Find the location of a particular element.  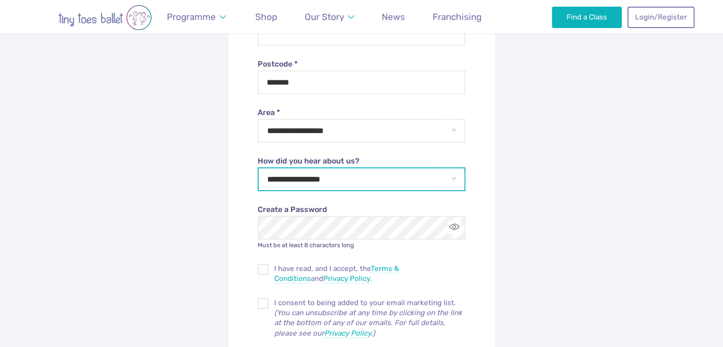

span: Shop is located at coordinates (266, 17).